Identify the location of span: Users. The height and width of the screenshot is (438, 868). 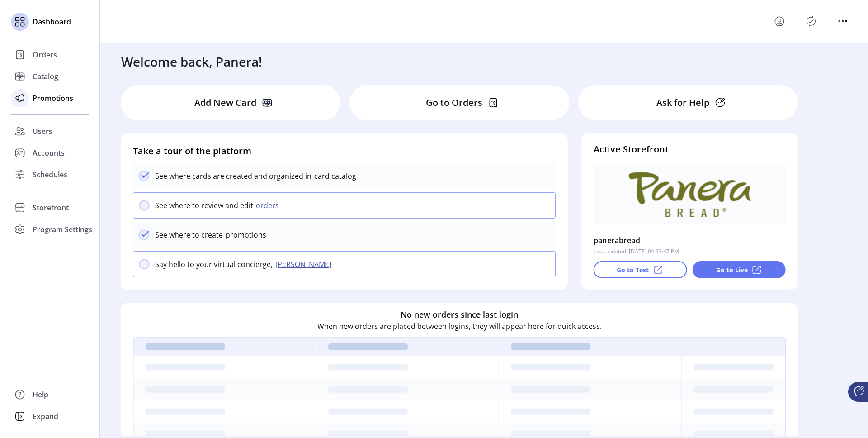
(42, 131).